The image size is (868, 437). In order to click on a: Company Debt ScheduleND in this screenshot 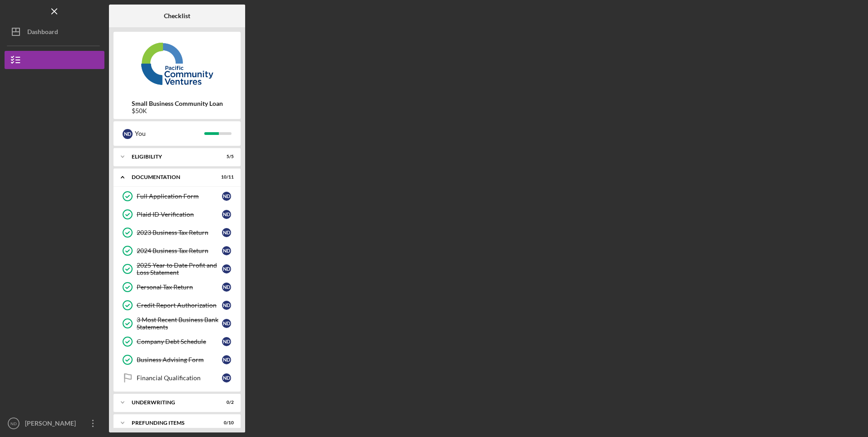, I will do `click(177, 341)`.